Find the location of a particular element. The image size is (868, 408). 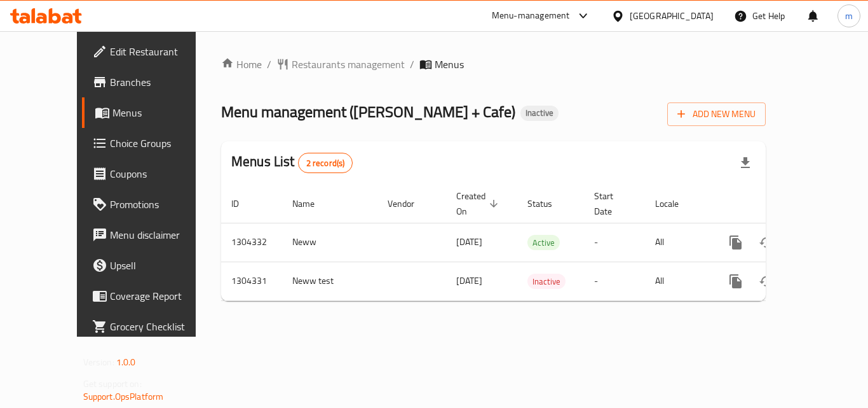

a: Menus is located at coordinates (152, 113).